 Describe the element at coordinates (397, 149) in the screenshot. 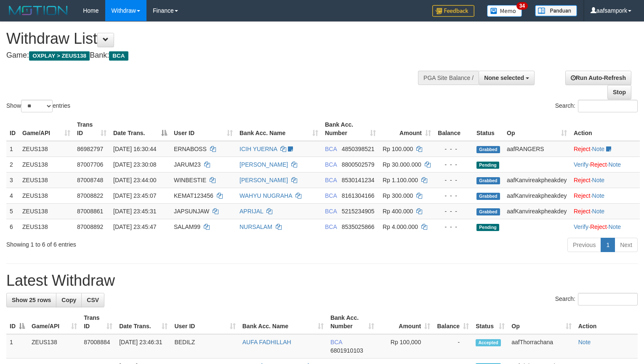

I see `span: Rp 100.000` at that location.